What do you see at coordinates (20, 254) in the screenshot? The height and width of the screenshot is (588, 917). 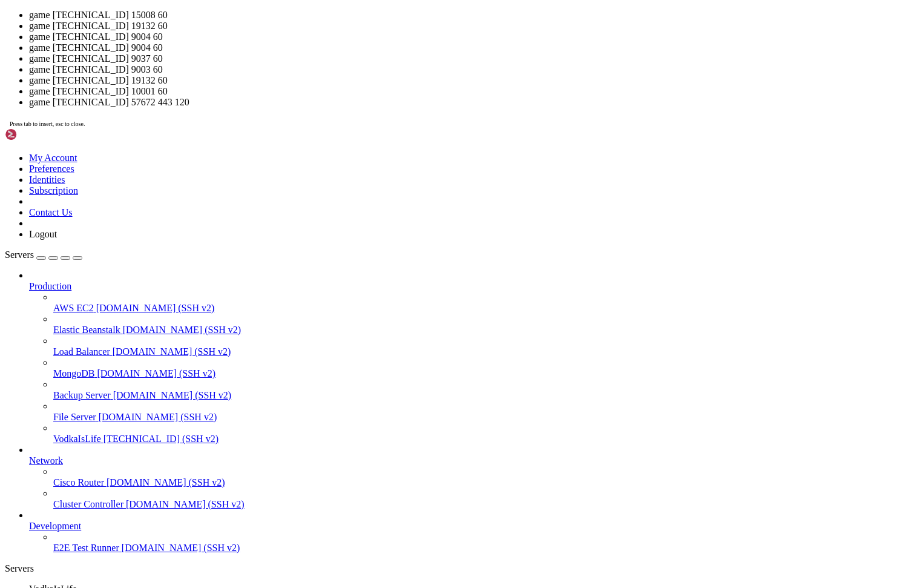 I see `span: Servers` at bounding box center [20, 254].